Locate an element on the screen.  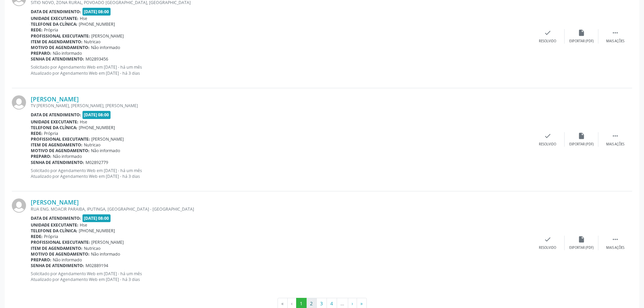
span: M02893456 is located at coordinates (97, 59).